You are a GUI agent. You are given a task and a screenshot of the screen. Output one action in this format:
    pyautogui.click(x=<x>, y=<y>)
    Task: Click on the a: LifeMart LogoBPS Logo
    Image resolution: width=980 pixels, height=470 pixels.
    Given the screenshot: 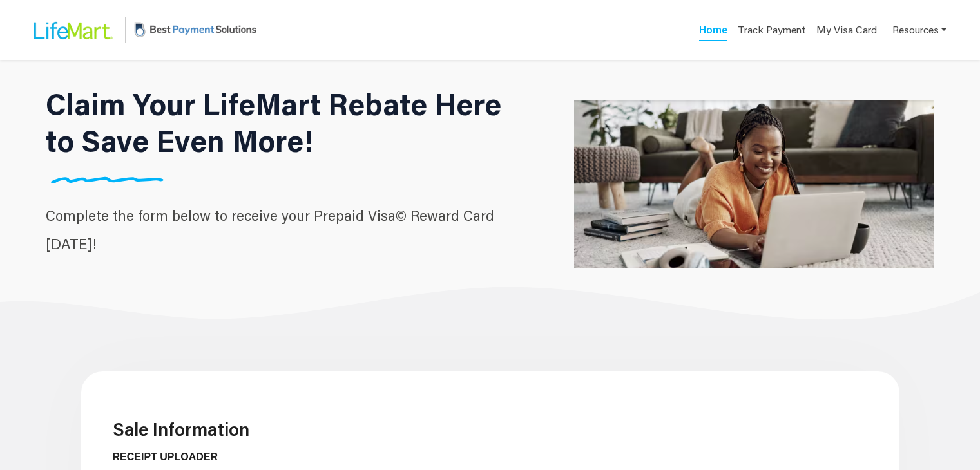 What is the action you would take?
    pyautogui.click(x=141, y=30)
    